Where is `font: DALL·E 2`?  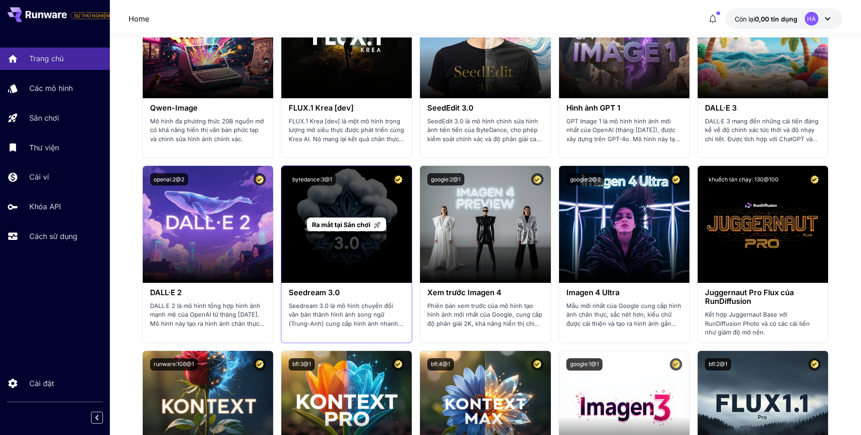
font: DALL·E 2 is located at coordinates (166, 293).